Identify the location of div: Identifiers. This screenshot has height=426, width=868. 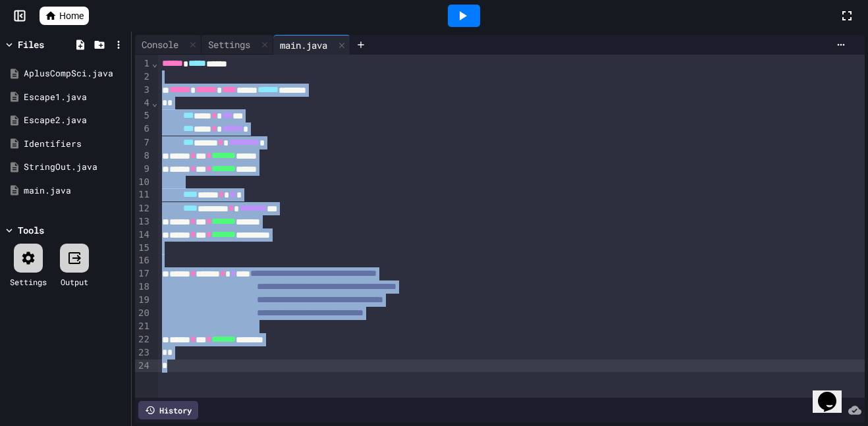
(75, 144).